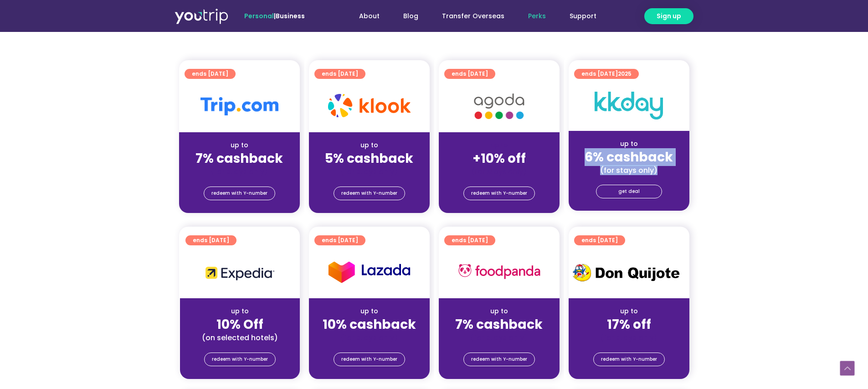 The image size is (868, 389). Describe the element at coordinates (669, 16) in the screenshot. I see `a: Sign up` at that location.